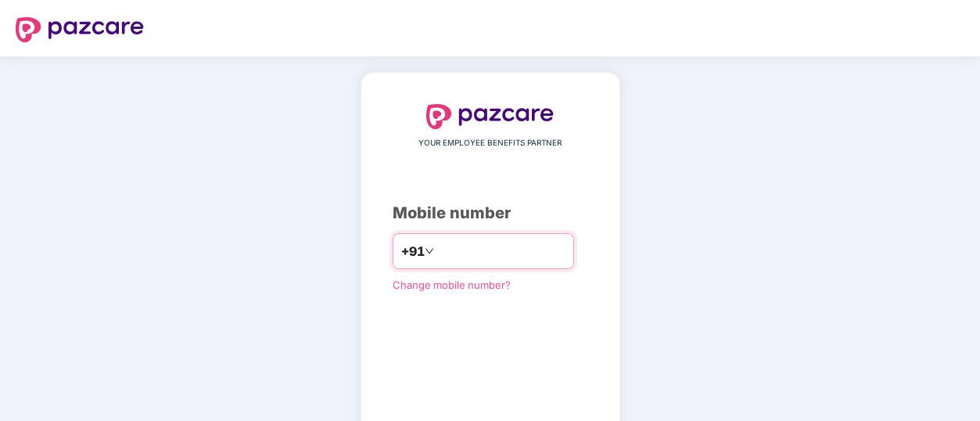  Describe the element at coordinates (451, 285) in the screenshot. I see `a: Change mobile number?` at that location.